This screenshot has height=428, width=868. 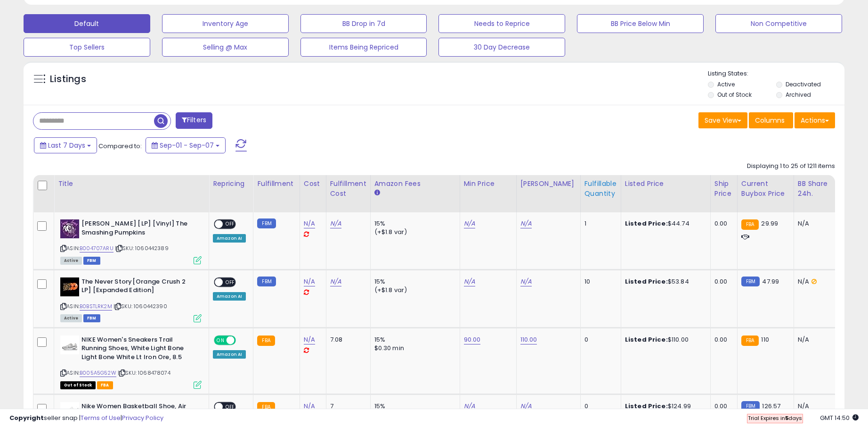 What do you see at coordinates (231, 183) in the screenshot?
I see `div: Repricing` at bounding box center [231, 183].